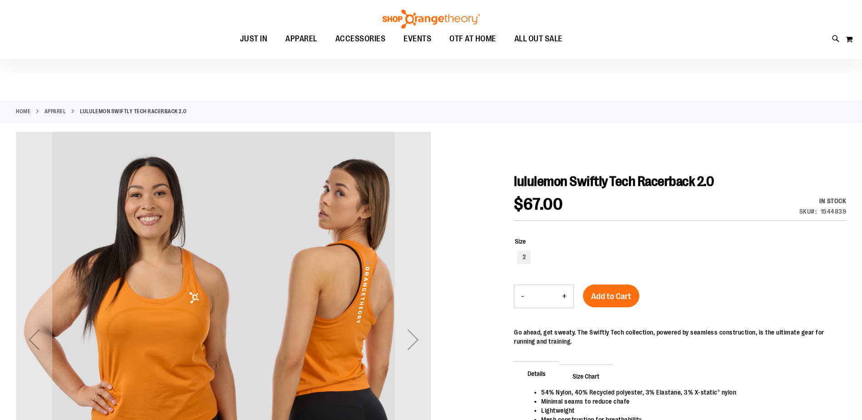  Describe the element at coordinates (537, 373) in the screenshot. I see `span: Details` at that location.